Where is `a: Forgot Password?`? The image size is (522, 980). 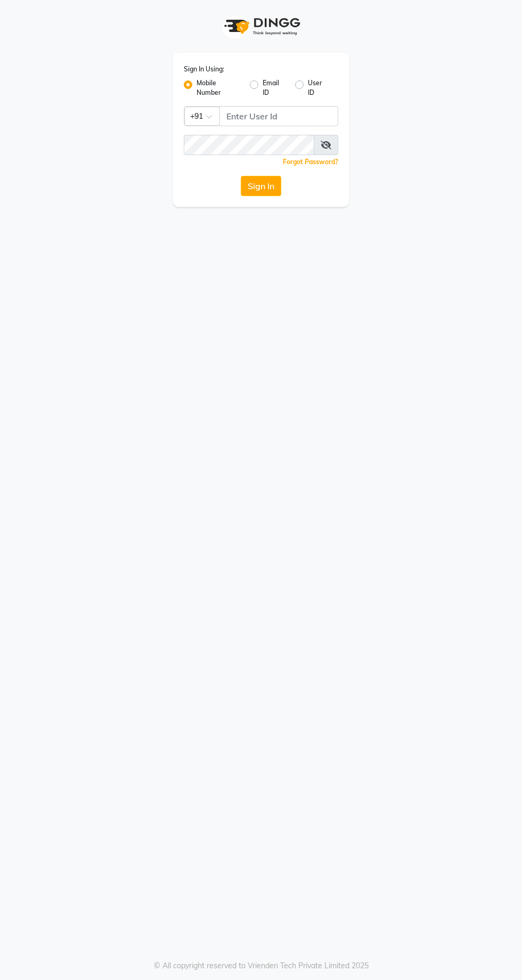 a: Forgot Password? is located at coordinates (311, 161).